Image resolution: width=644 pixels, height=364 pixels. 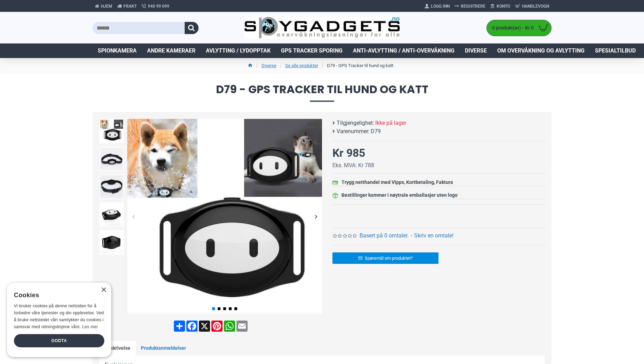 I want to click on div: Kr 985, so click(x=349, y=153).